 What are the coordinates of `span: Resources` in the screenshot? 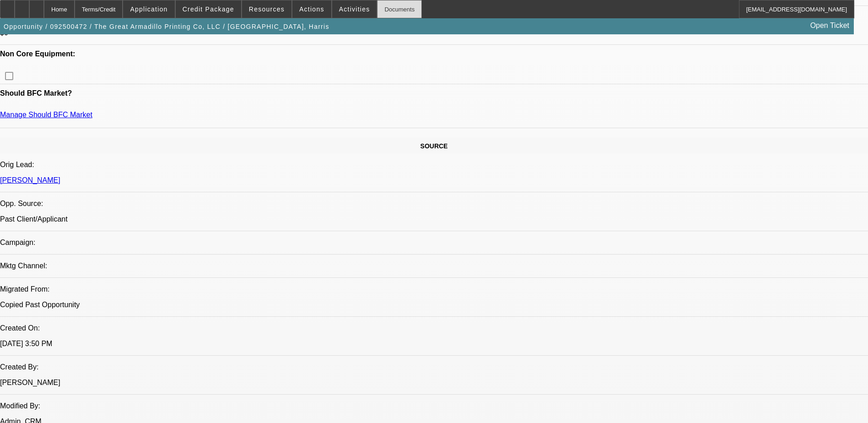 It's located at (267, 9).